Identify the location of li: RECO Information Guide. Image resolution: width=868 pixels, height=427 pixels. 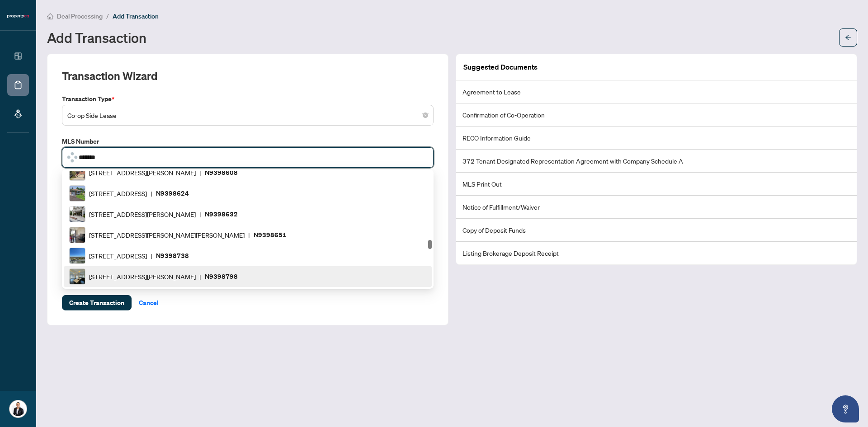
(656, 138).